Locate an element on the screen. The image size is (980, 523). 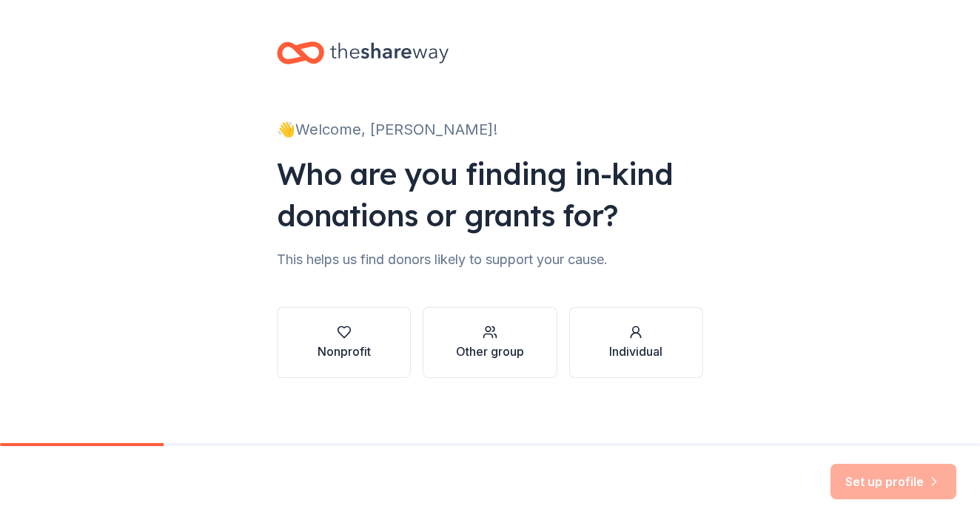
button: Nonprofit is located at coordinates (344, 343).